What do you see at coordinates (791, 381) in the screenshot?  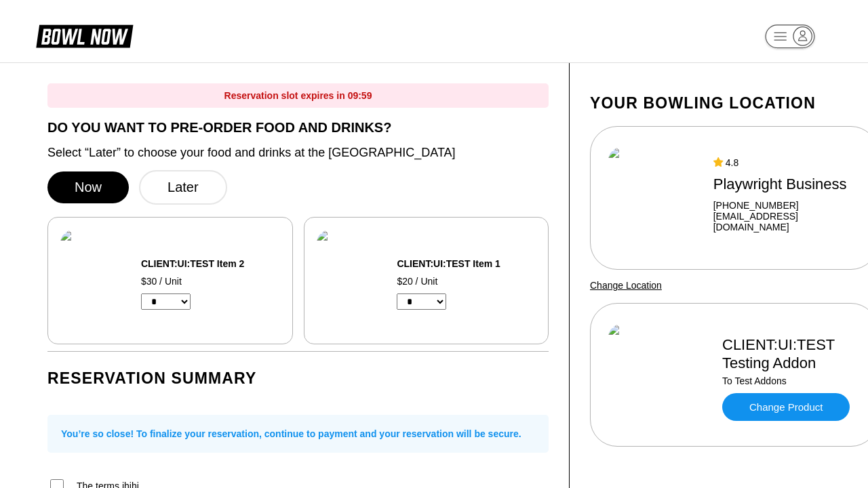 I see `div: To Test Addons` at bounding box center [791, 381].